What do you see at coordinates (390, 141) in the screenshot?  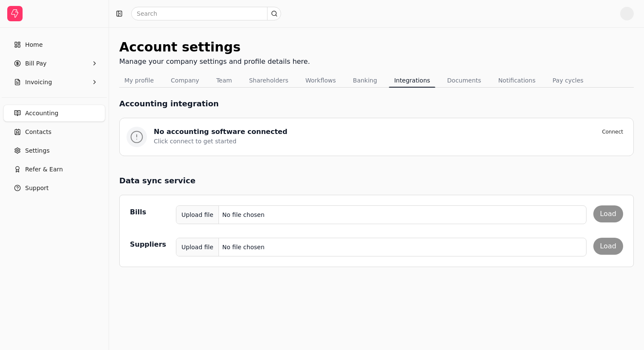 I see `div: Click connect to get started` at bounding box center [390, 141].